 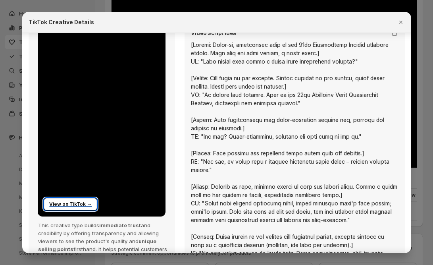 What do you see at coordinates (401, 22) in the screenshot?
I see `button: Close` at bounding box center [401, 22].